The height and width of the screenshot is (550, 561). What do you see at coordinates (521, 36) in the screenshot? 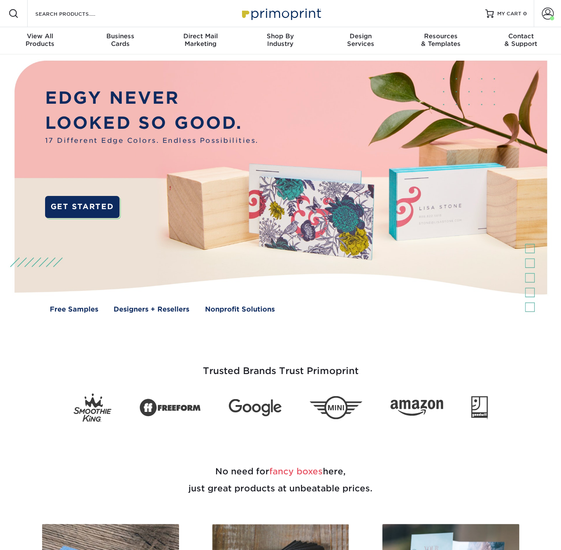
I see `span: Contact` at bounding box center [521, 36].